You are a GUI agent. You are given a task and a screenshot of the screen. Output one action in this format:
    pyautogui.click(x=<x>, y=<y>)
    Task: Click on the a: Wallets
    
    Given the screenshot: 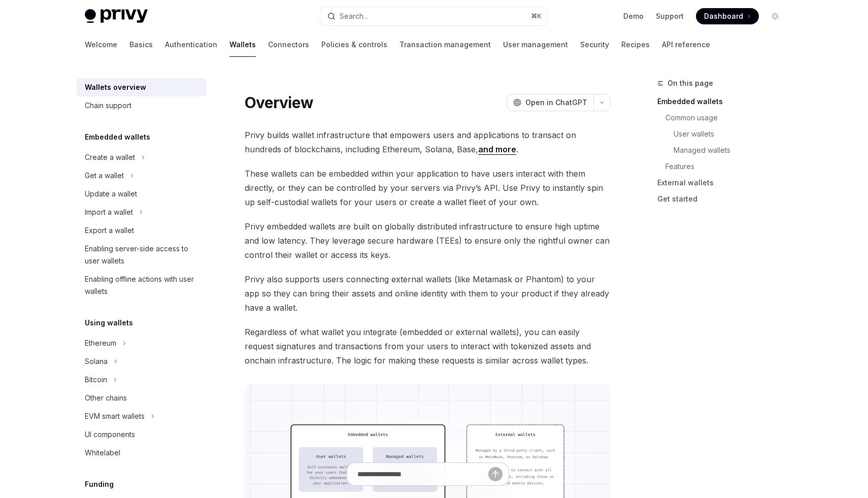 What is the action you would take?
    pyautogui.click(x=243, y=45)
    